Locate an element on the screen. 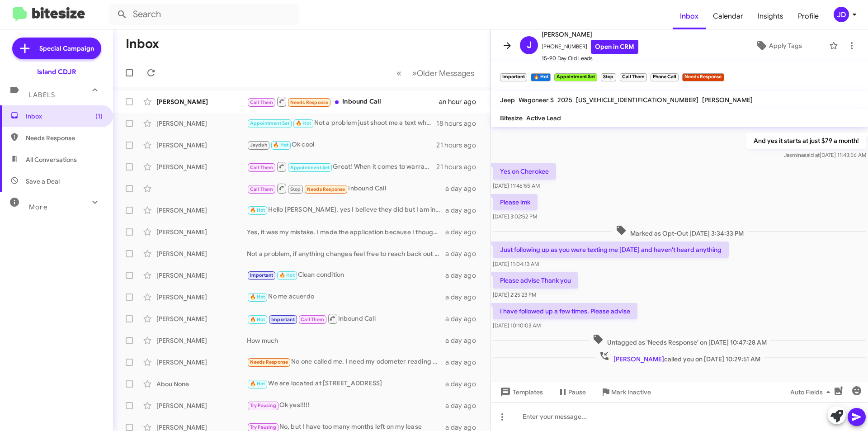 Image resolution: width=868 pixels, height=431 pixels. span: Jaydah is located at coordinates (258, 145).